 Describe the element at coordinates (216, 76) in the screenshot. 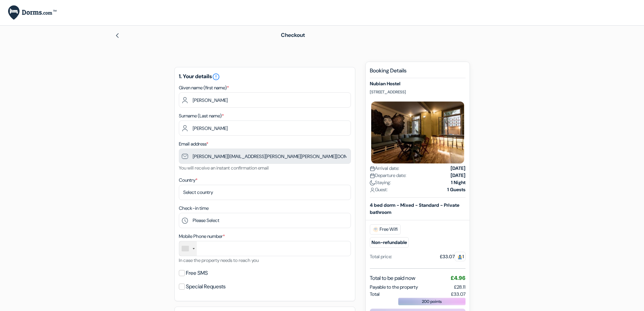

I see `a: error_outline` at that location.